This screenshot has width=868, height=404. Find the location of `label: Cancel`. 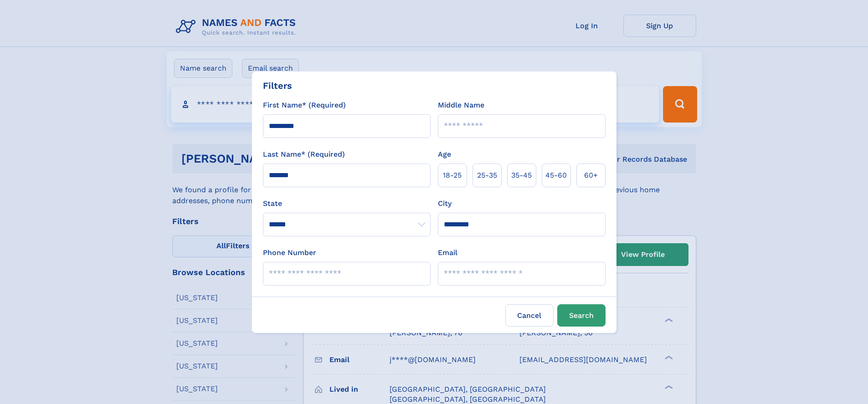

label: Cancel is located at coordinates (529, 315).